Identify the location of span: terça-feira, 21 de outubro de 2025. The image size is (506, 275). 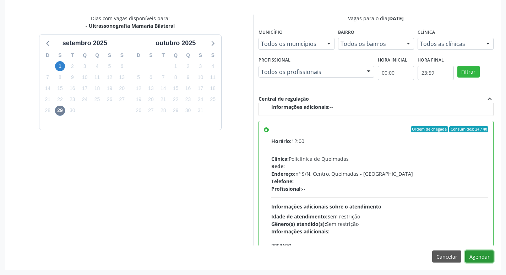
(163, 99).